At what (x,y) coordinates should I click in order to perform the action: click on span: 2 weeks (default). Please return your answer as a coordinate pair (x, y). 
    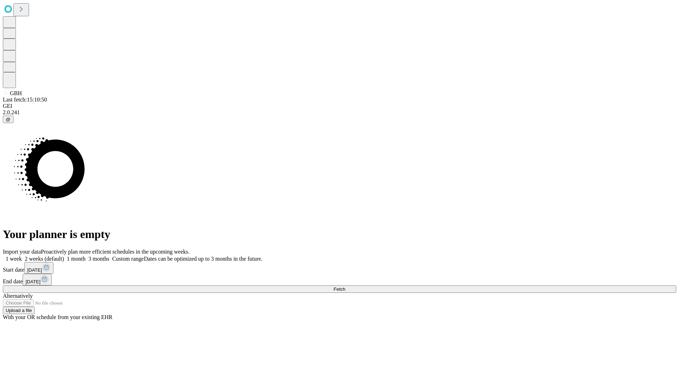
    Looking at the image, I should click on (44, 258).